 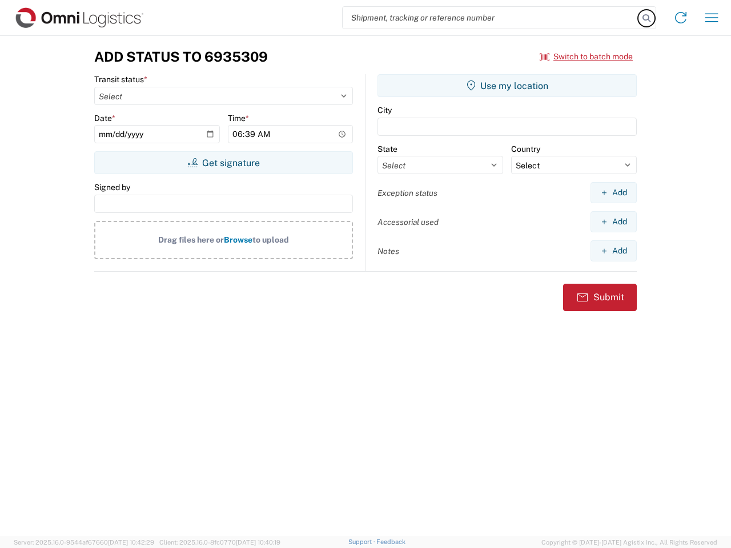 I want to click on button: Submit, so click(x=599, y=297).